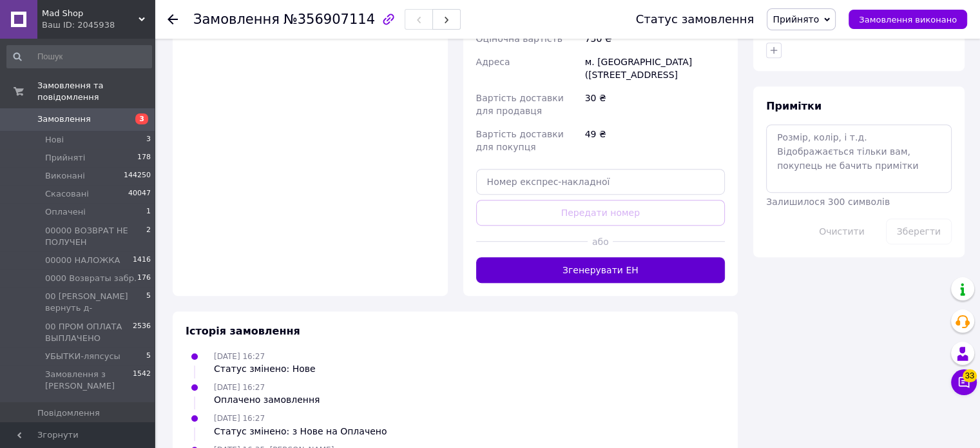  Describe the element at coordinates (655, 39) in the screenshot. I see `div: 750 ₴` at that location.